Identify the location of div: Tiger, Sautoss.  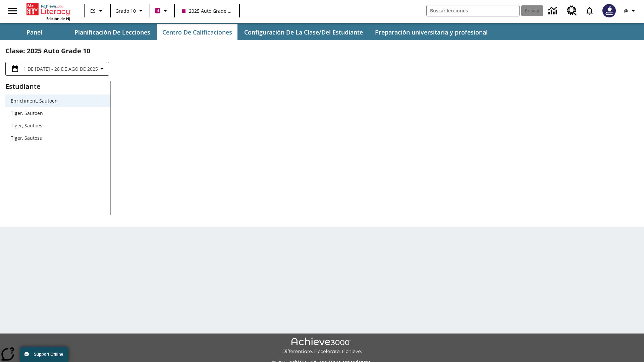
(58, 138).